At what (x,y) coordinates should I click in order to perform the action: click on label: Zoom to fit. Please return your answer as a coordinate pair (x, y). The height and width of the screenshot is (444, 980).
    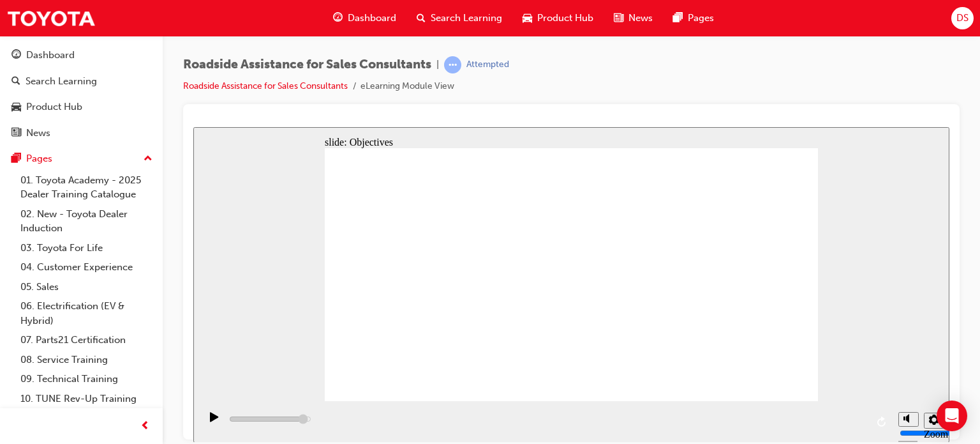
    Looking at the image, I should click on (743, 318).